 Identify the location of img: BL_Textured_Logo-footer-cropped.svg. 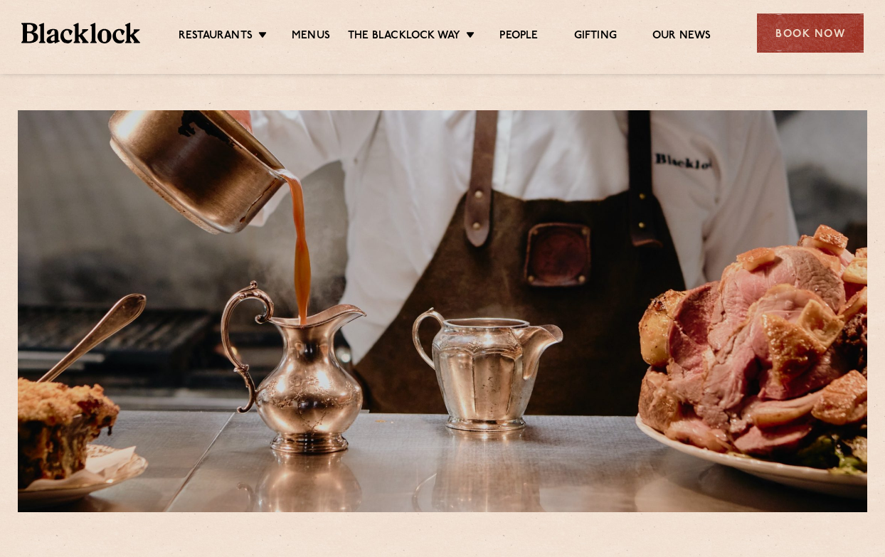
(80, 33).